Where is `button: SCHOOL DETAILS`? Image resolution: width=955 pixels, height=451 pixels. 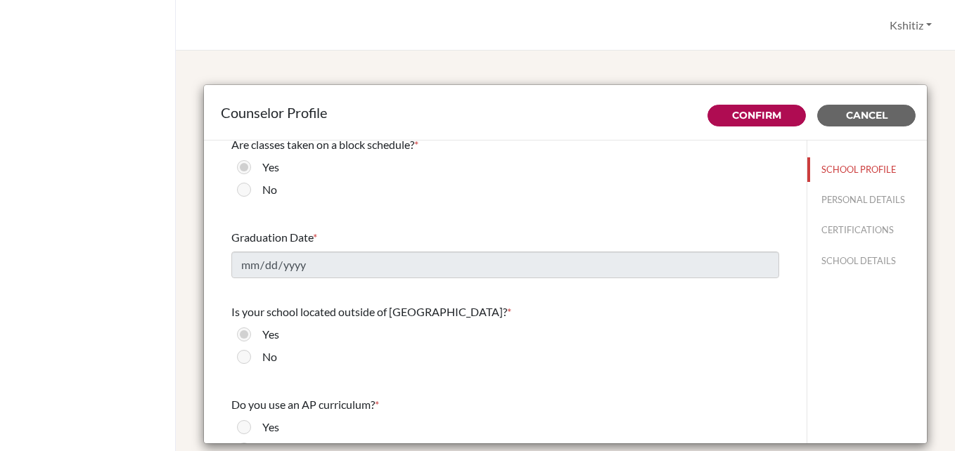 button: SCHOOL DETAILS is located at coordinates (867, 261).